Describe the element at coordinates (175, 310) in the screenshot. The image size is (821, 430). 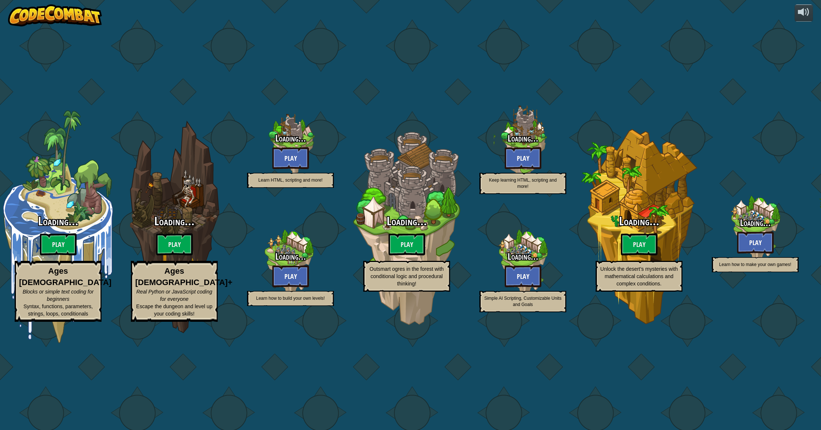
I see `span: Escape the dungeon and level up your coding skills!` at that location.